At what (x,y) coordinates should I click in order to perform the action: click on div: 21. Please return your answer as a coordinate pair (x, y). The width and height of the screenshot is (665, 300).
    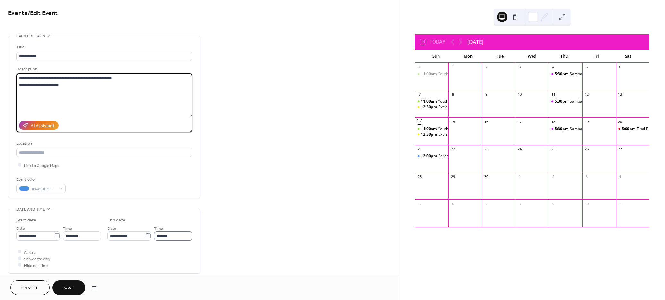
    Looking at the image, I should click on (419, 149).